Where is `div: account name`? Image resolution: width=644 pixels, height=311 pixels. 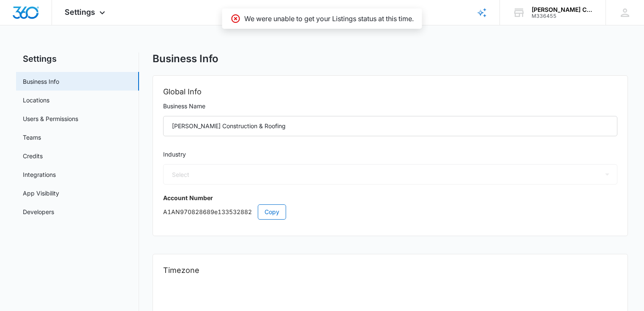 div: account name is located at coordinates (562, 10).